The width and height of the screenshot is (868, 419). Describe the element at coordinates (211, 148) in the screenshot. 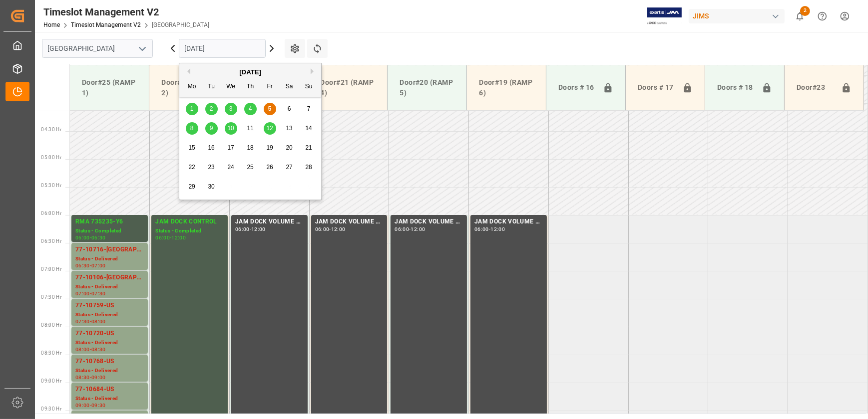

I see `div: Choose Tuesday, September 16th, 2025` at that location.